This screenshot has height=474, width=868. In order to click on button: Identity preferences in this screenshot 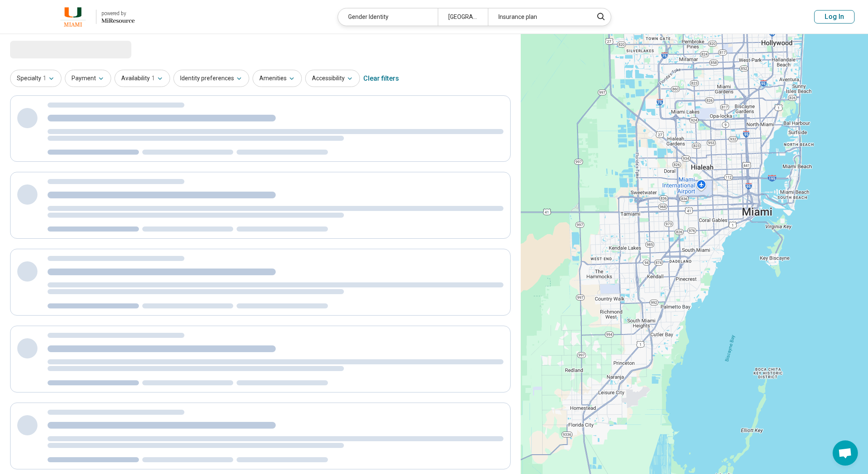, I will do `click(211, 78)`.